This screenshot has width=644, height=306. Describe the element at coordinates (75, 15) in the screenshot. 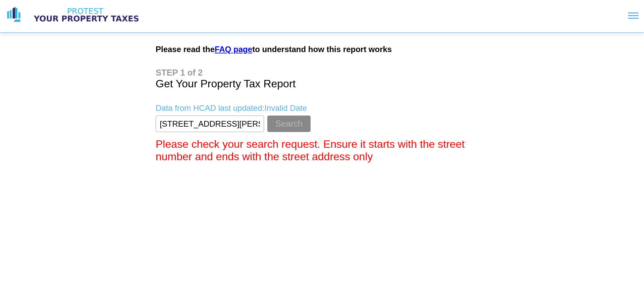

I see `a: logo logo text` at that location.